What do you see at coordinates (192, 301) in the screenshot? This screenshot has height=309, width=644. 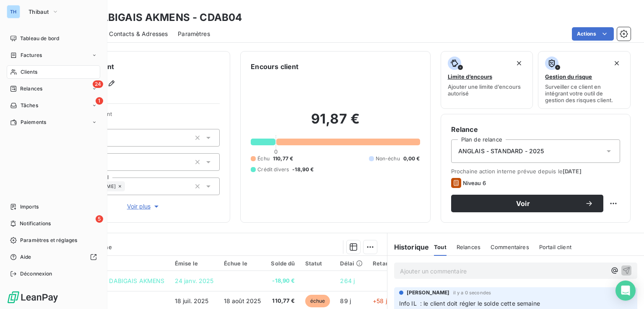 I see `span: 18 juil. 2025` at bounding box center [192, 301].